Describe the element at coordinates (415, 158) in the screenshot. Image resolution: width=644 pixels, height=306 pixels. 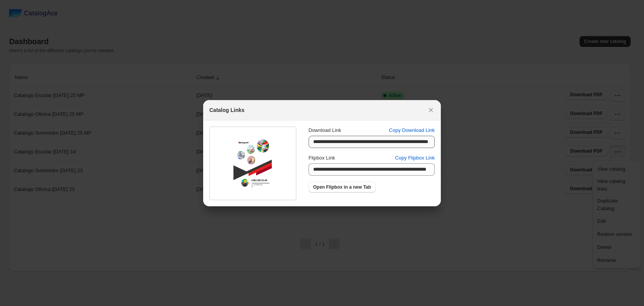
I see `button: Copy Flipbox Link` at that location.